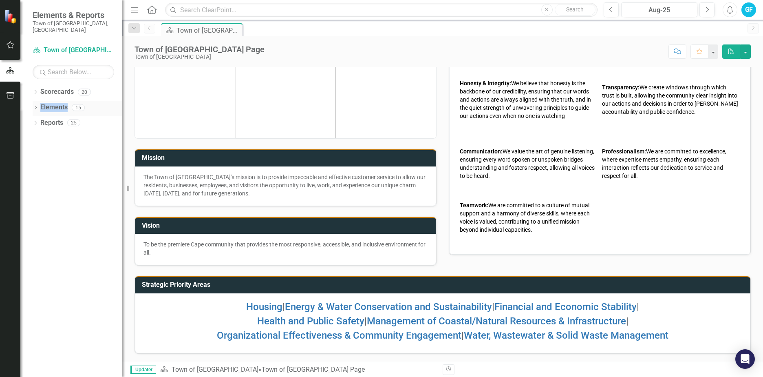  I want to click on a: Health and Public Safety, so click(311, 321).